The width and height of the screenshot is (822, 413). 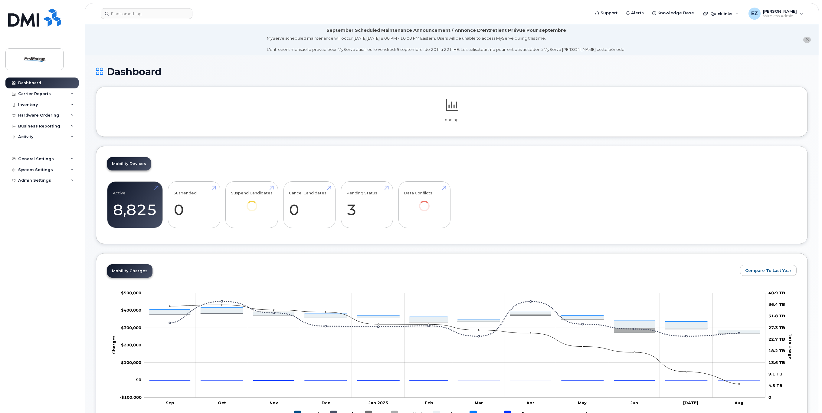 What do you see at coordinates (131, 345) in the screenshot?
I see `tspan: $200,000` at bounding box center [131, 345].